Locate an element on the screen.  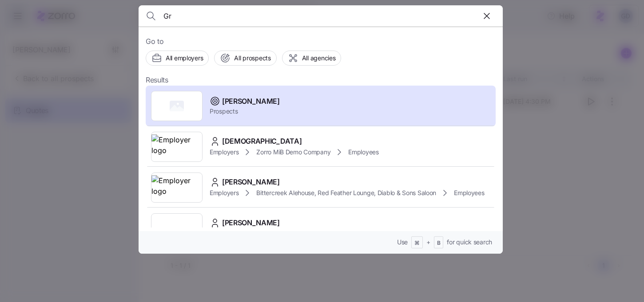
span: B is located at coordinates (439, 243).